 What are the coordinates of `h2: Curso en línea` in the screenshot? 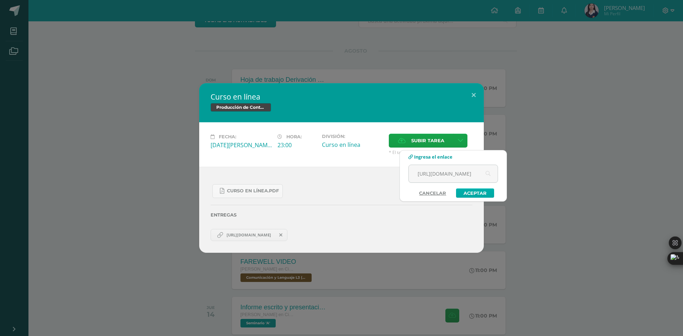 It's located at (342, 97).